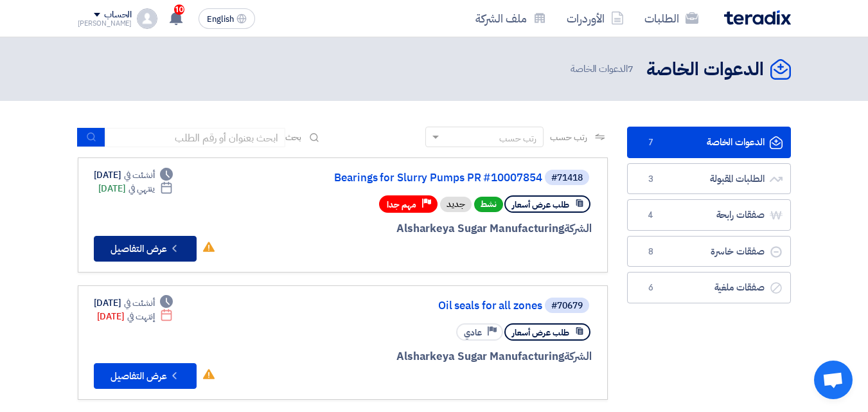 The image size is (868, 412). I want to click on span: ينتهي في, so click(142, 188).